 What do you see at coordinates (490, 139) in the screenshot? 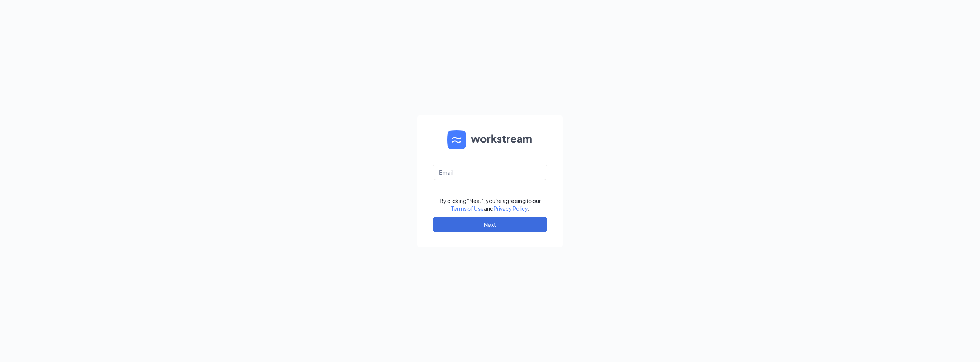
I see `img: WS logo and Workstream text` at bounding box center [490, 139].